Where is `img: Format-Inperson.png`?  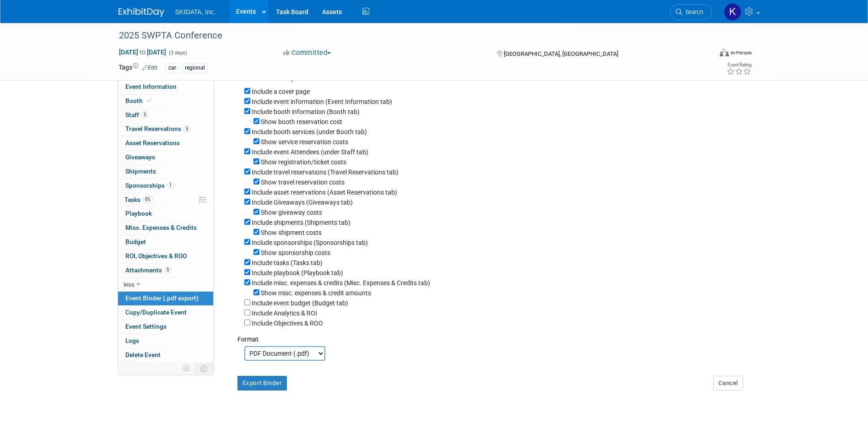 img: Format-Inperson.png is located at coordinates (724, 53).